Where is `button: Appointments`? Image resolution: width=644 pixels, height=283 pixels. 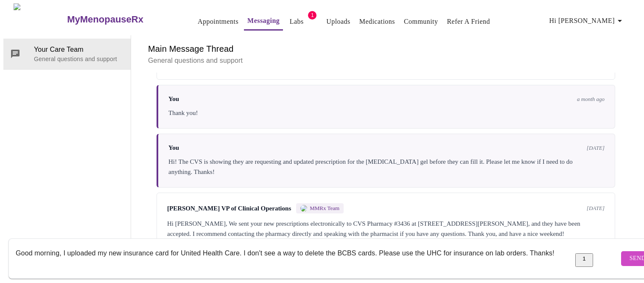 button: Appointments is located at coordinates (218, 22).